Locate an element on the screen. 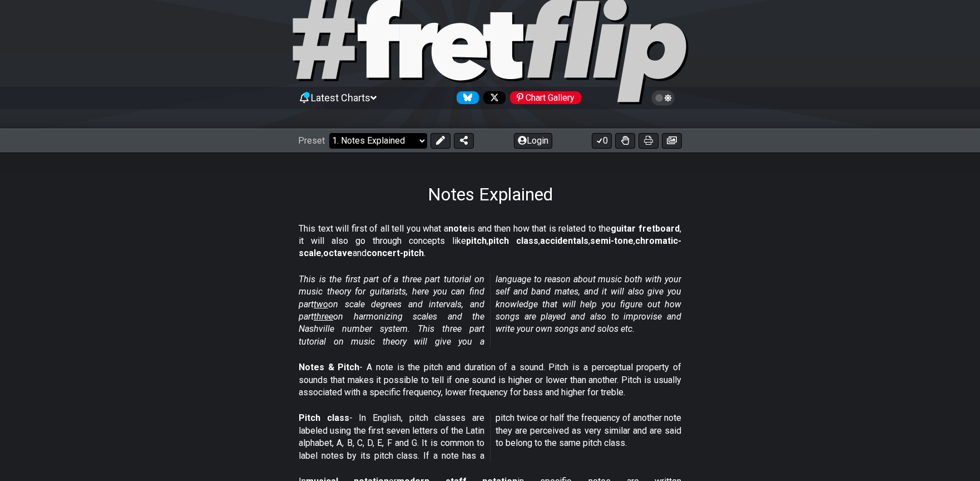  span: two is located at coordinates (321, 304).